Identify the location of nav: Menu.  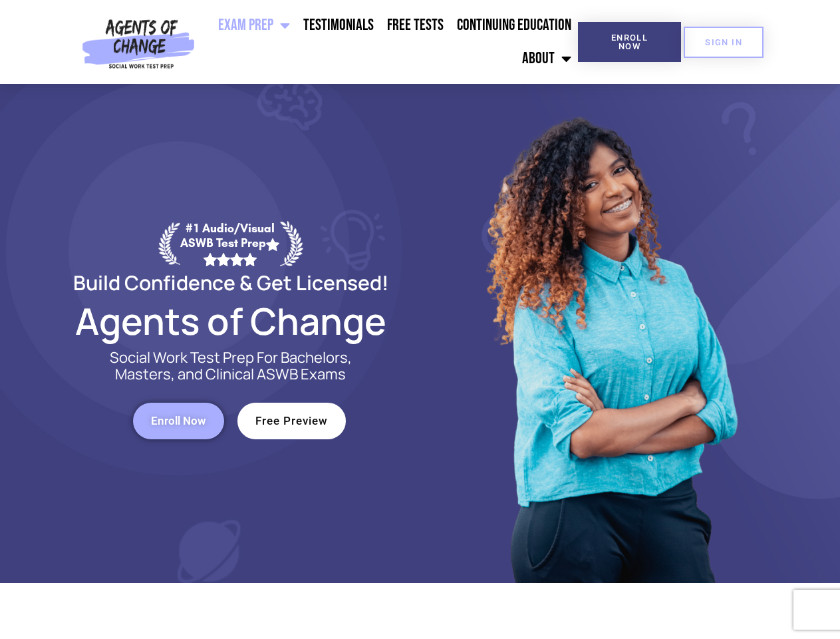
(389, 42).